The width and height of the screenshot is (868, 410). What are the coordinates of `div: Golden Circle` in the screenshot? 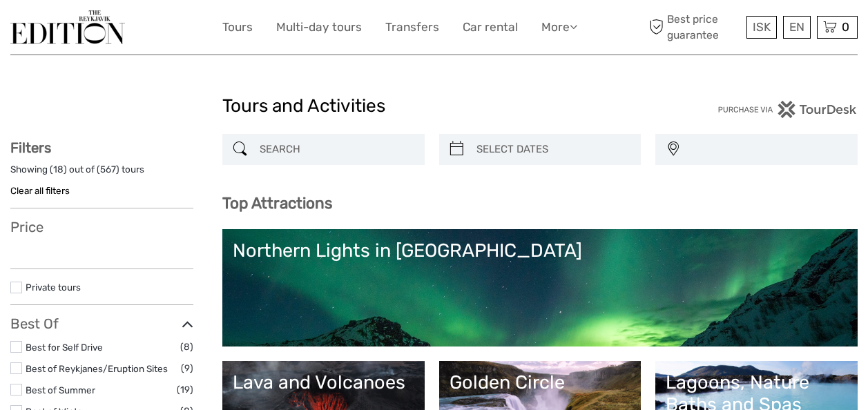 It's located at (540, 382).